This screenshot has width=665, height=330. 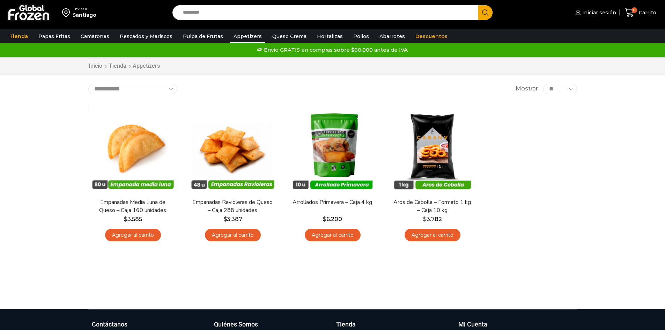 What do you see at coordinates (110, 324) in the screenshot?
I see `h3: Contáctanos` at bounding box center [110, 324].